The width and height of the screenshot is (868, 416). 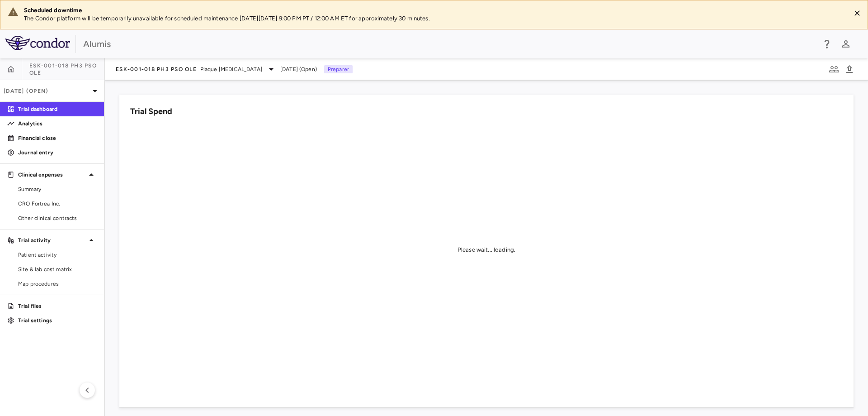 What do you see at coordinates (57, 269) in the screenshot?
I see `span: Site & lab cost matrix` at bounding box center [57, 269].